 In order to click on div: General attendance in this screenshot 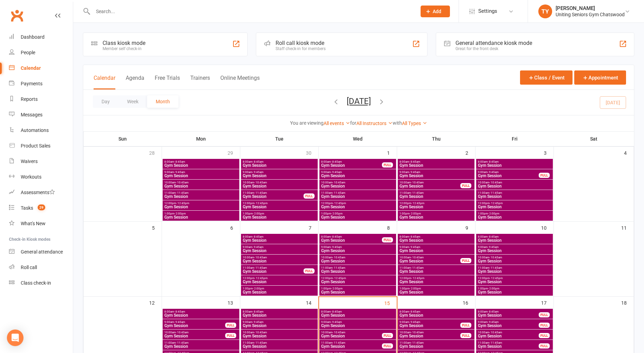, I will do `click(42, 252)`.